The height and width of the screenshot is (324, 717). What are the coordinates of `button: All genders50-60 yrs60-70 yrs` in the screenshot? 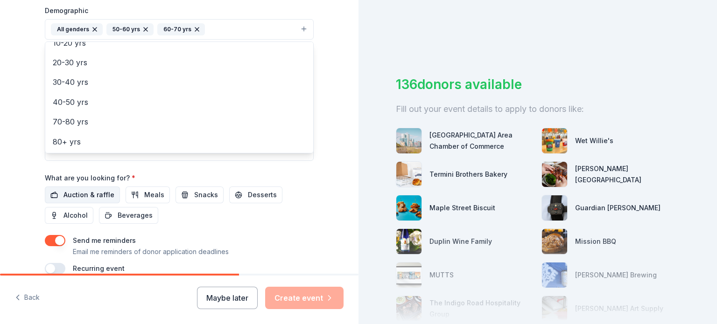 It's located at (179, 29).